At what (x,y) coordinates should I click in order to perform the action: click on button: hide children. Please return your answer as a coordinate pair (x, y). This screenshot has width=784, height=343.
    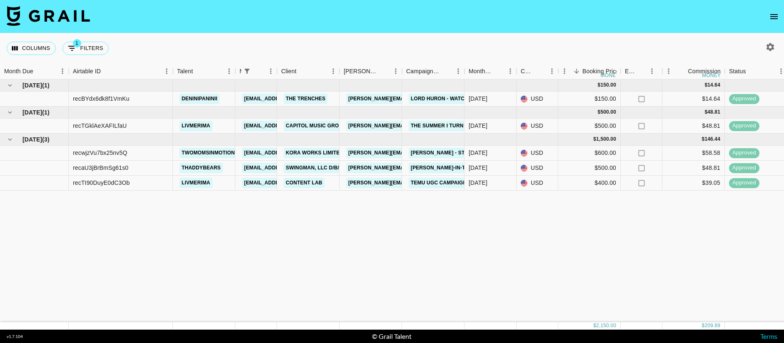
    Looking at the image, I should click on (10, 85).